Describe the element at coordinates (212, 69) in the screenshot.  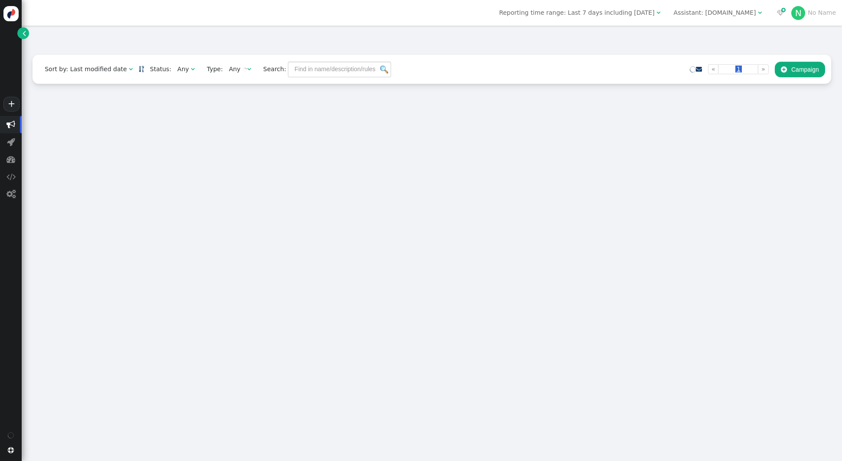
I see `span: Type:` at that location.